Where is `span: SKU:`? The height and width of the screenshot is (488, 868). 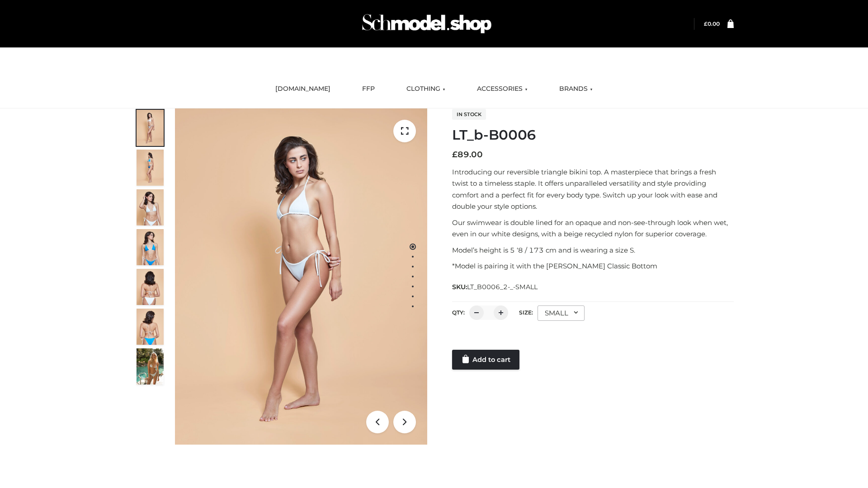 span: SKU: is located at coordinates (495, 287).